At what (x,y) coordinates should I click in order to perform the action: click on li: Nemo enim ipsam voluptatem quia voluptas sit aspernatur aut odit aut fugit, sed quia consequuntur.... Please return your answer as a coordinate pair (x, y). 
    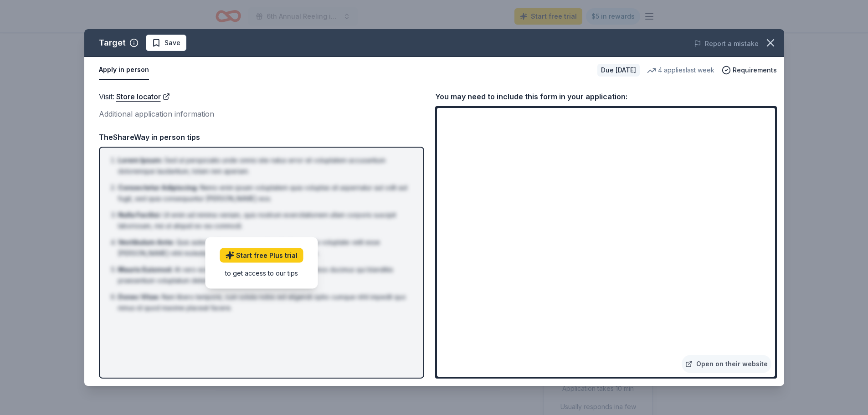
    Looking at the image, I should click on (264, 193).